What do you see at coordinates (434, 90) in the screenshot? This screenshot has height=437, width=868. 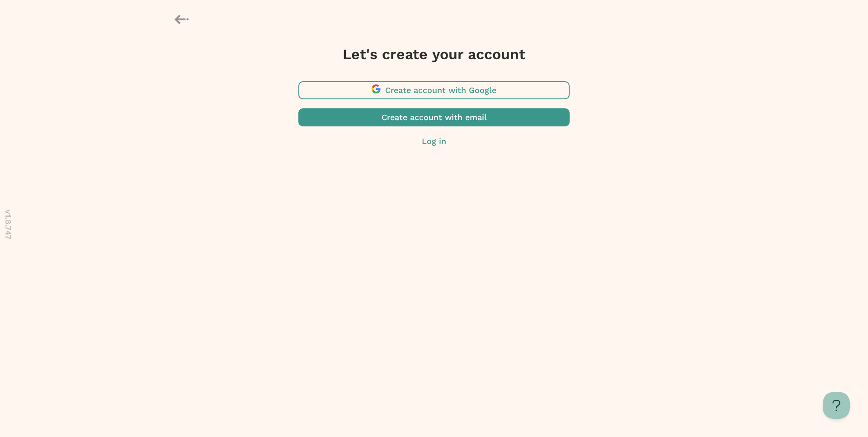 I see `button: Create account with Google` at bounding box center [434, 90].